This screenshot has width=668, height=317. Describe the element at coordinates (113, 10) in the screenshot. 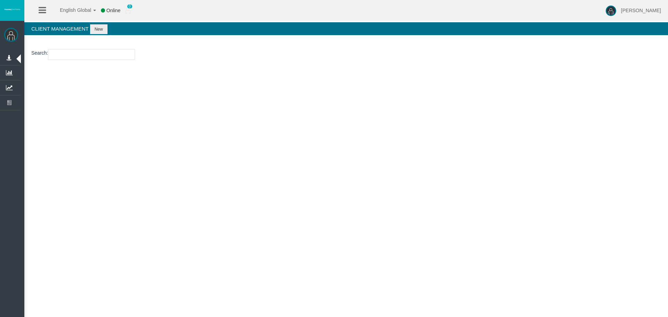

I see `span: Online` at that location.